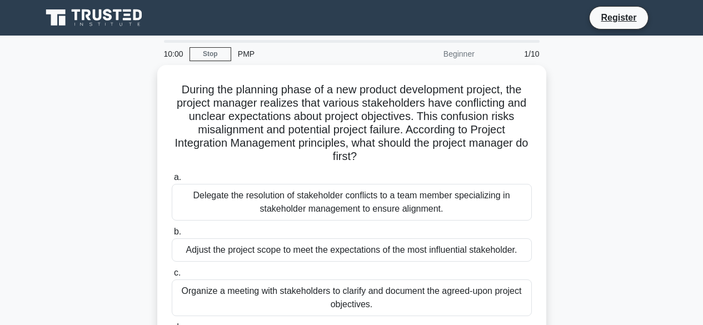  Describe the element at coordinates (307, 54) in the screenshot. I see `div: PMP` at that location.